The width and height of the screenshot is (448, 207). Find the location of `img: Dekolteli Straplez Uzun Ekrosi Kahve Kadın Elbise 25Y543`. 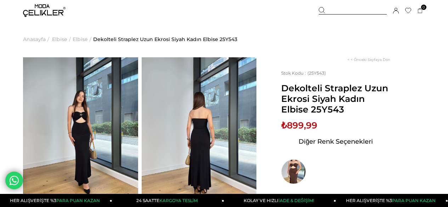

img: Dekolteli Straplez Uzun Ekrosi Kahve Kadın Elbise 25Y543 is located at coordinates (294, 172).